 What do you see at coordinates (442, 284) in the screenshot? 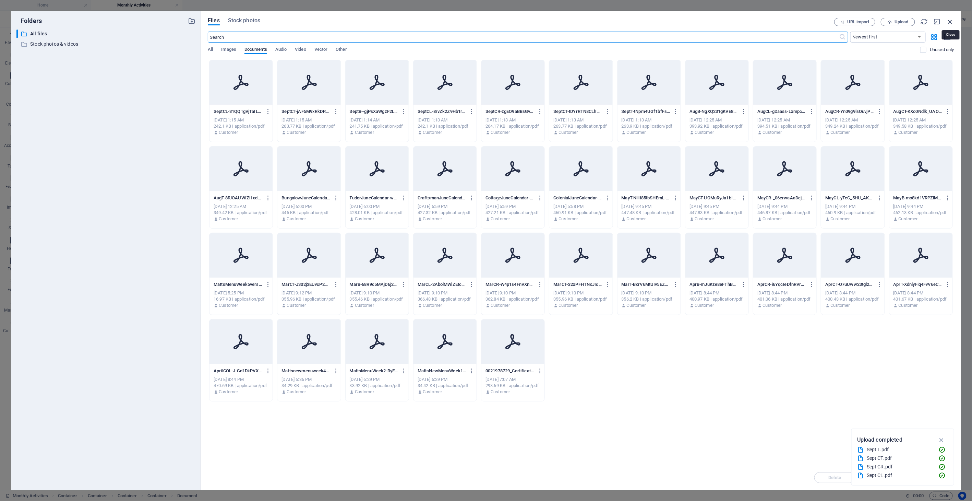
I see `p: MarCL-2AbolMWlZEtcaeBStTRj4A.pdf` at bounding box center [442, 284].